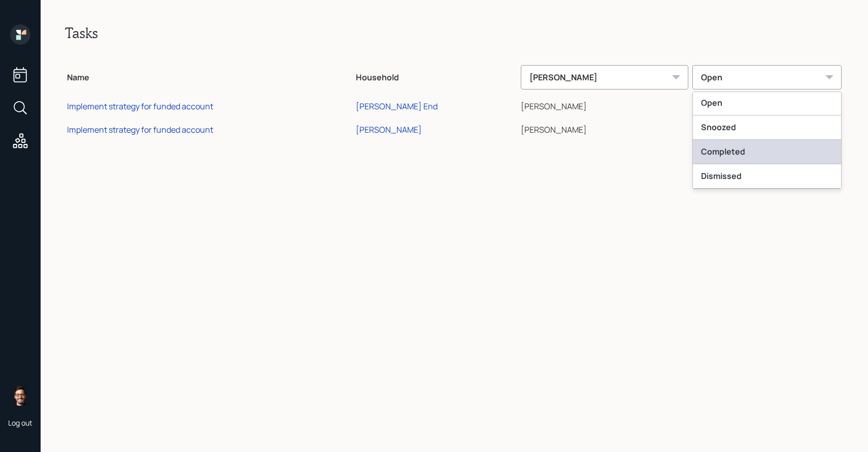 Image resolution: width=868 pixels, height=452 pixels. What do you see at coordinates (767, 176) in the screenshot?
I see `div: Dismissed` at bounding box center [767, 176].